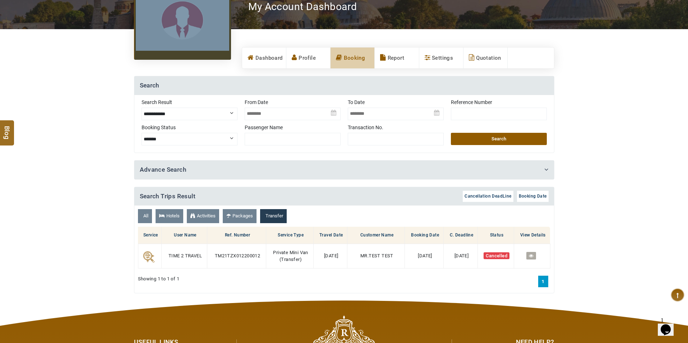 The width and height of the screenshot is (688, 343). Describe the element at coordinates (150, 235) in the screenshot. I see `th: Service` at that location.